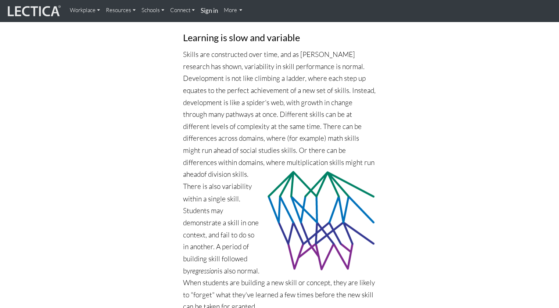  I want to click on strong: Sign in, so click(209, 10).